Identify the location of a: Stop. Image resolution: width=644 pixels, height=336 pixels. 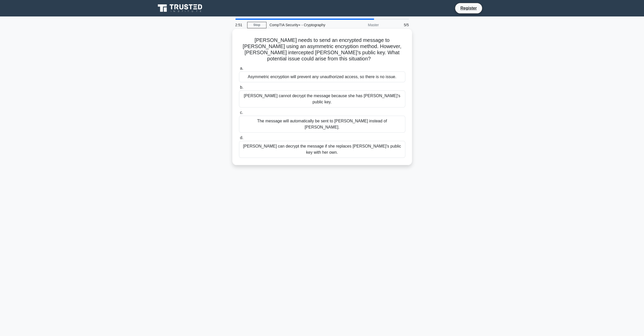
(257, 25).